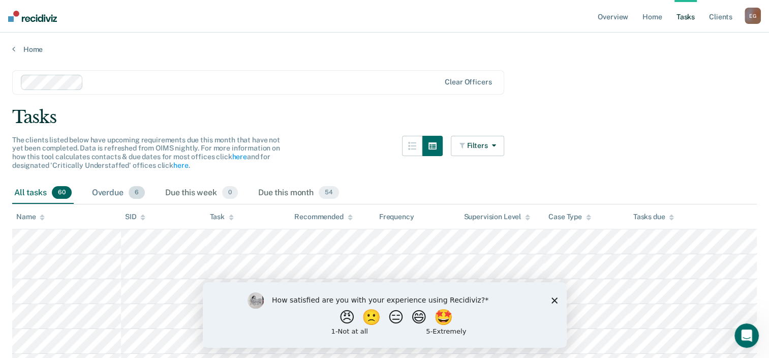 The width and height of the screenshot is (769, 358). What do you see at coordinates (187, 18) in the screenshot?
I see `div: How satisfied are you with your experience using Recidiviz?` at bounding box center [187, 18].